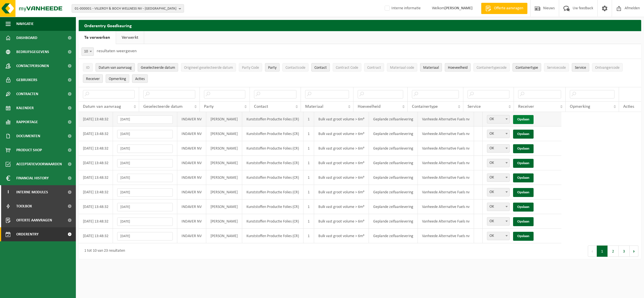 The height and width of the screenshot is (298, 644). I want to click on button: ContainertypeContainertype: Activate to sort, so click(527, 67).